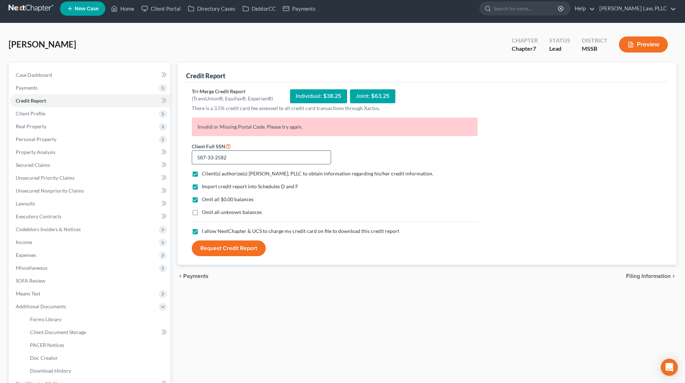 The height and width of the screenshot is (383, 685). Describe the element at coordinates (36, 139) in the screenshot. I see `span: Personal Property` at that location.